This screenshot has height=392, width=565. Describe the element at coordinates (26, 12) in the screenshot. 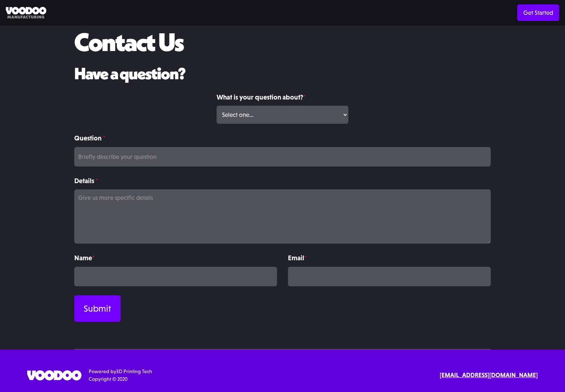

I see `img: Voodoo Manufacturing logo` at that location.